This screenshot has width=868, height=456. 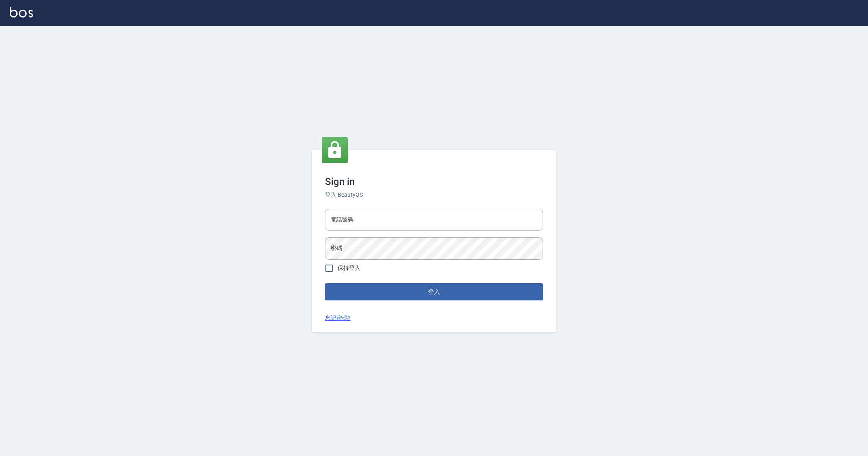 What do you see at coordinates (338, 318) in the screenshot?
I see `a: 忘記密碼?` at bounding box center [338, 318].